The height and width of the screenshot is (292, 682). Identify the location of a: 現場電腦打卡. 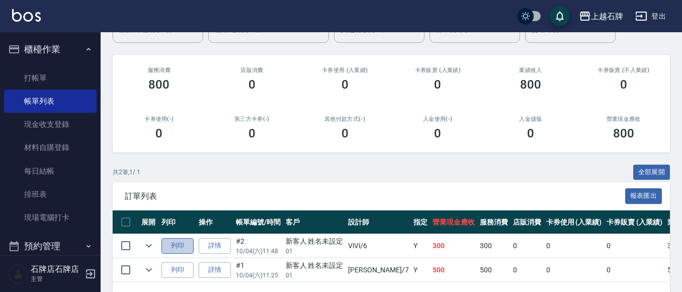
(50, 217).